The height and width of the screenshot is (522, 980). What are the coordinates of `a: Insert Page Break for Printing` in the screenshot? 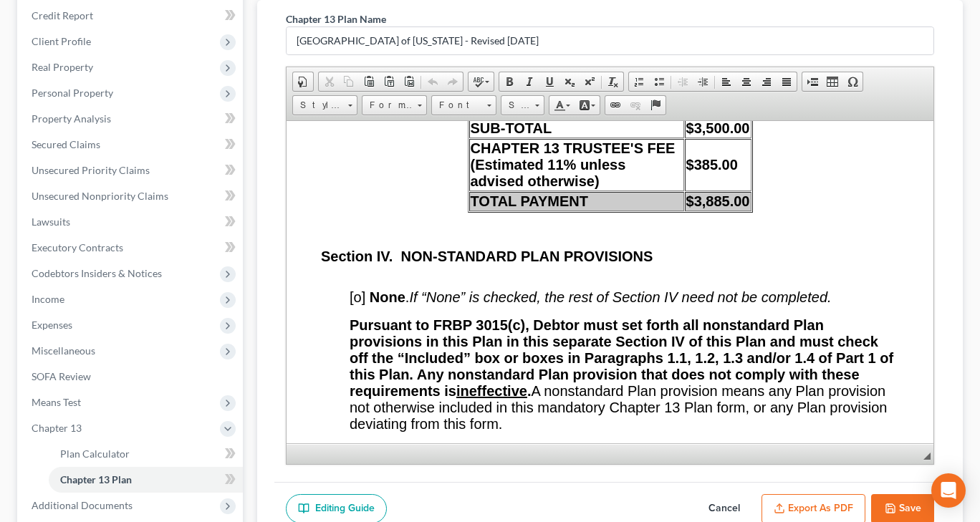 It's located at (812, 81).